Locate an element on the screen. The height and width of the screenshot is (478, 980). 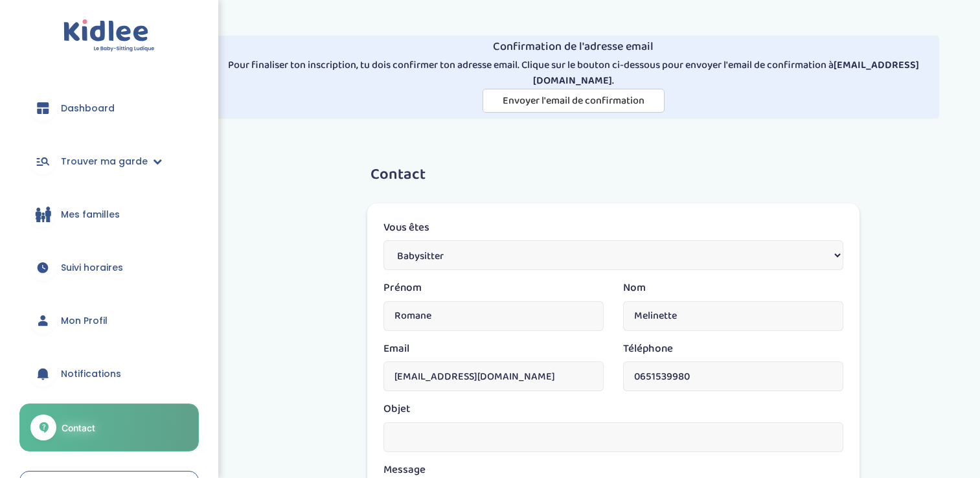
a: Mes familles is located at coordinates (109, 215).